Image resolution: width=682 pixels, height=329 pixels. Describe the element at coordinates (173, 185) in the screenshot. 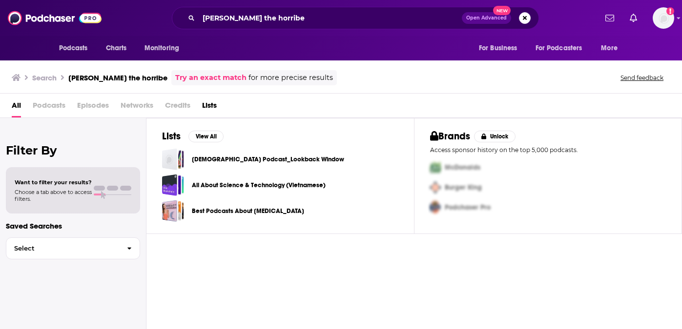

I see `span: All About Science & Technology (Vietnamese)` at that location.